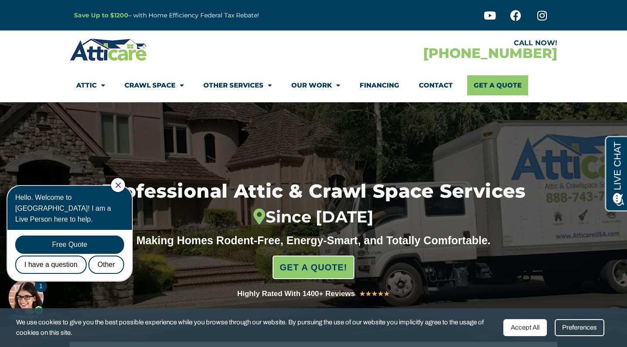 This screenshot has height=347, width=627. Describe the element at coordinates (257, 328) in the screenshot. I see `span: We use cookies to give you the best possible experience while you browse through our website. By ...` at that location.